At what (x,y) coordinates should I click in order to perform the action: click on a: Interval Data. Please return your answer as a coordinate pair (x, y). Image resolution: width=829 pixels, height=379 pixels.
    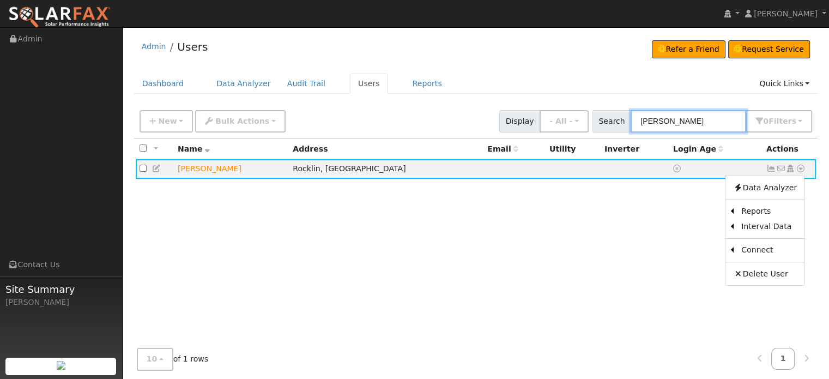
    Looking at the image, I should click on (769, 227).